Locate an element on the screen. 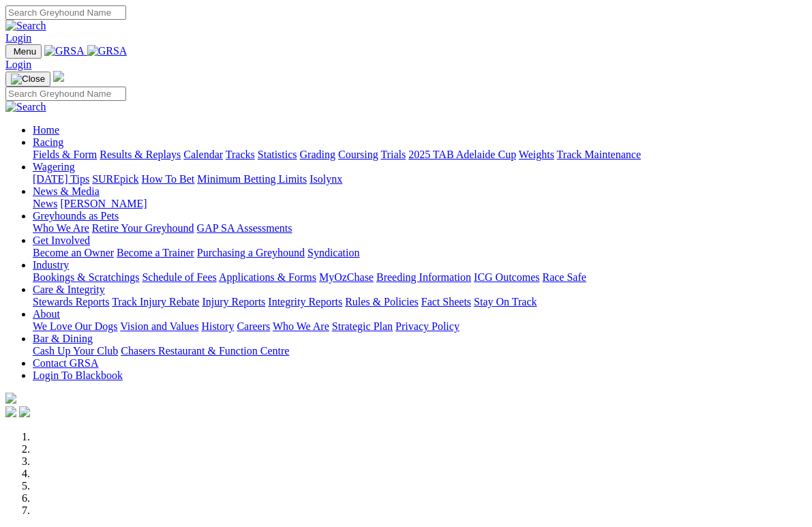  a: Fields & Form is located at coordinates (65, 154).